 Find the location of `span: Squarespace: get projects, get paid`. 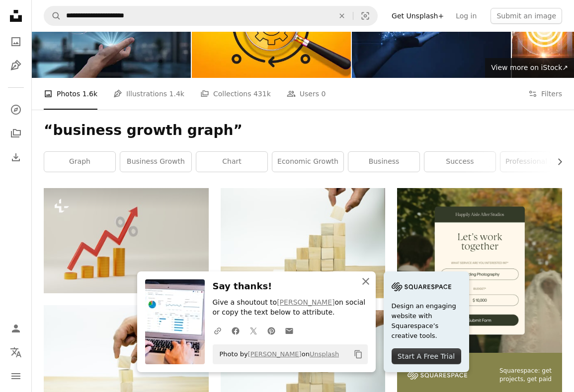

span: Squarespace: get projects, get paid is located at coordinates (515, 375).